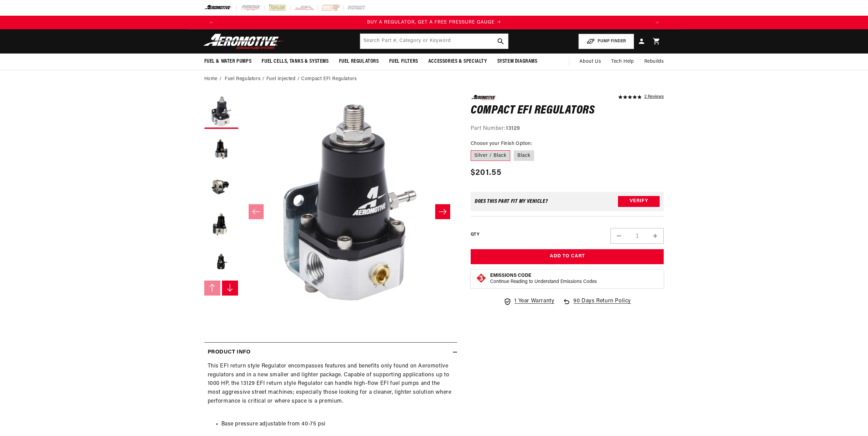 This screenshot has height=436, width=868. Describe the element at coordinates (329, 79) in the screenshot. I see `li: Compact EFI Regulators` at that location.